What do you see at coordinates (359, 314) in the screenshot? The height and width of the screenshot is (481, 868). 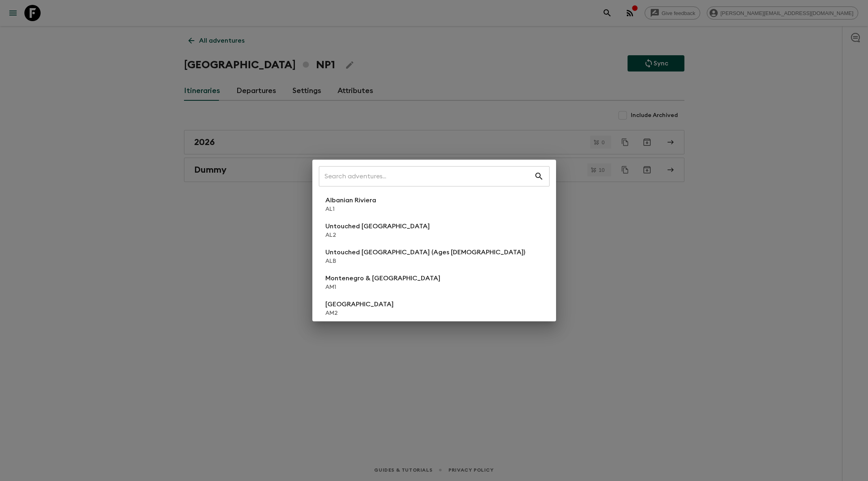 I see `p: AM2` at bounding box center [359, 314].